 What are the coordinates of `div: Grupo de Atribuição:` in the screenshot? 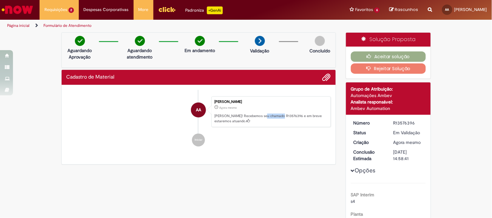 It's located at (388, 89).